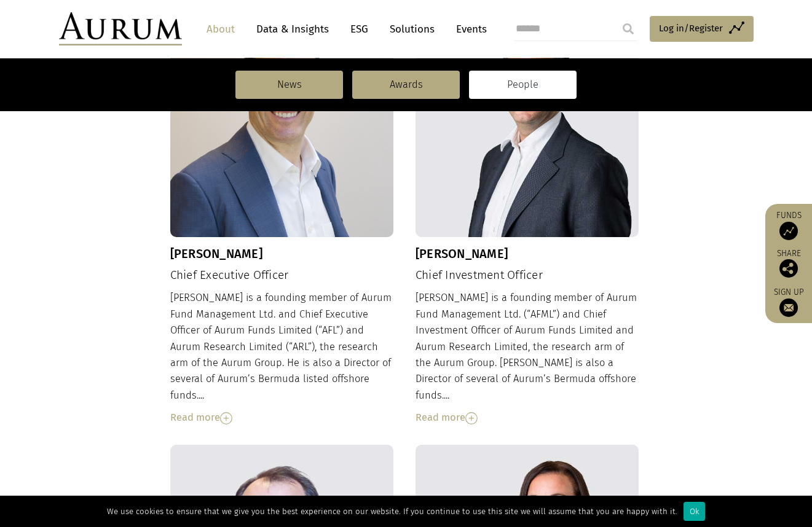 The width and height of the screenshot is (812, 527). I want to click on h4: Chief Executive Officer, so click(282, 275).